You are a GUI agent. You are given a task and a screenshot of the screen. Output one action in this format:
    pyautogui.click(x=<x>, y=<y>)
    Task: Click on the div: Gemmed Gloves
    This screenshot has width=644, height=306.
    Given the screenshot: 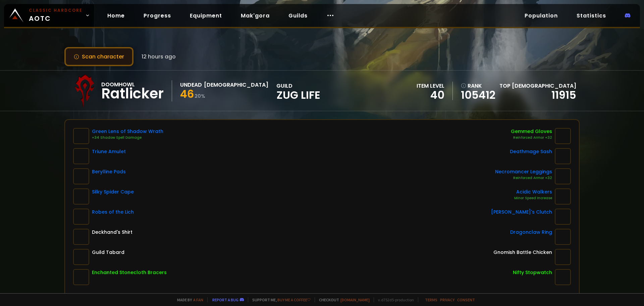 What is the action you would take?
    pyautogui.click(x=531, y=131)
    